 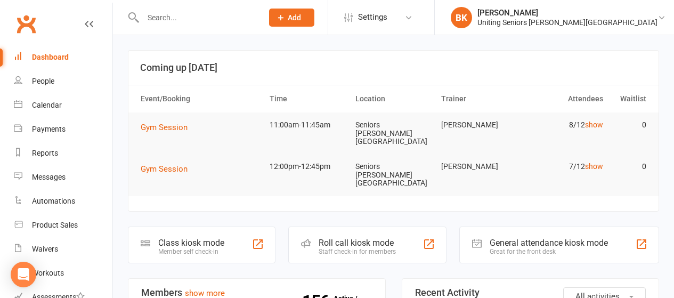 I want to click on span: Settings, so click(x=372, y=17).